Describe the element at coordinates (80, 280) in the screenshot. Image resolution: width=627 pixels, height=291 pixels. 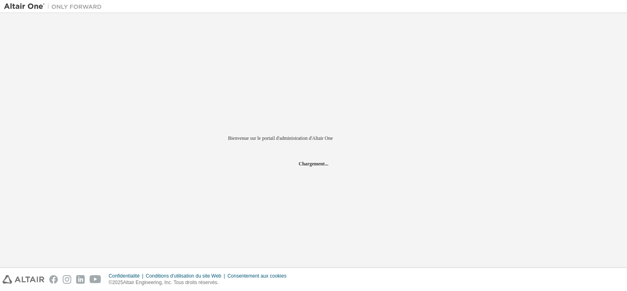
I see `img: linkedin.svg` at that location.